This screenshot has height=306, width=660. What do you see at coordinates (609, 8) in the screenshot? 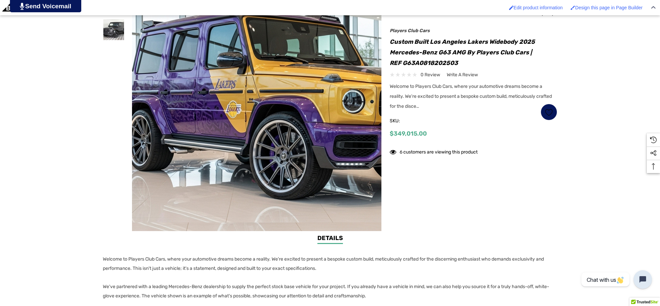
I see `span: Design this page in Page Builder` at bounding box center [609, 8].